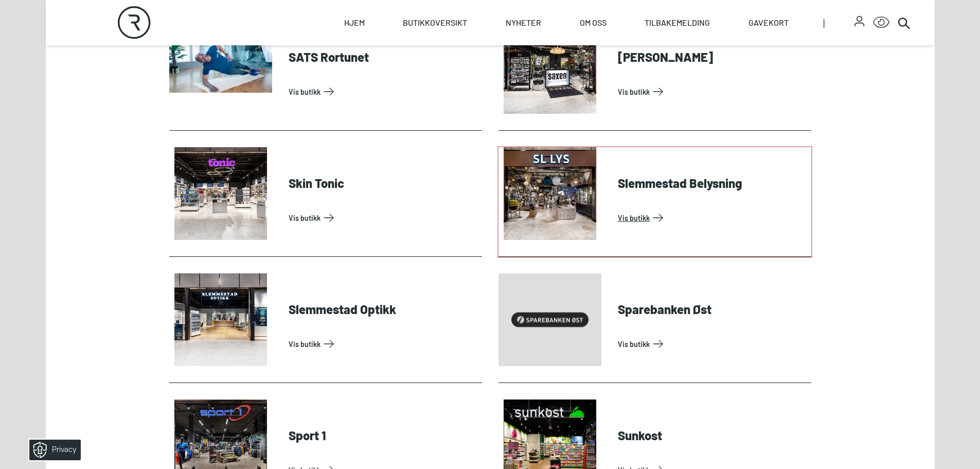  Describe the element at coordinates (882, 23) in the screenshot. I see `button: Open Accessibility Menu` at that location.